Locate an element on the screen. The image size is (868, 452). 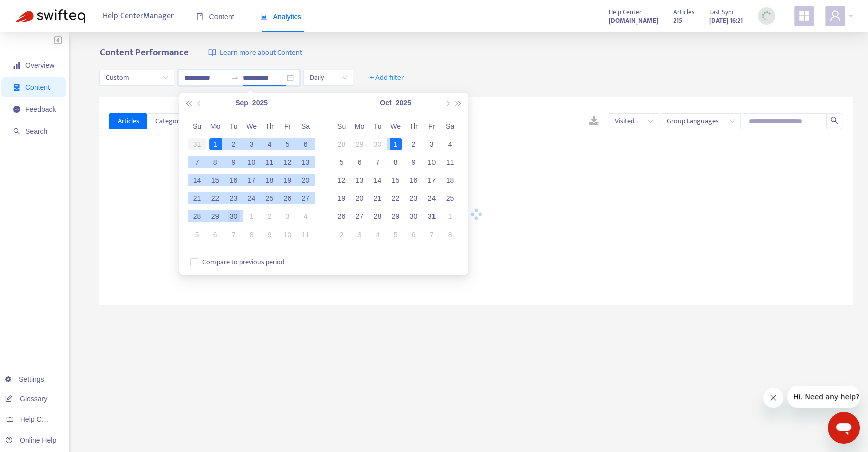
button: Categories is located at coordinates (171, 121).